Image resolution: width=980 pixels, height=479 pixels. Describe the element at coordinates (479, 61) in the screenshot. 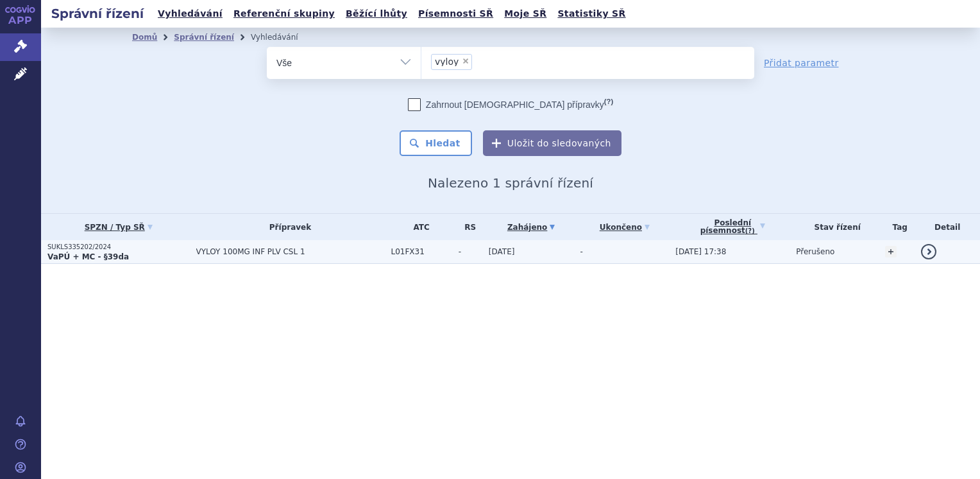

I see `input: vyloy` at that location.